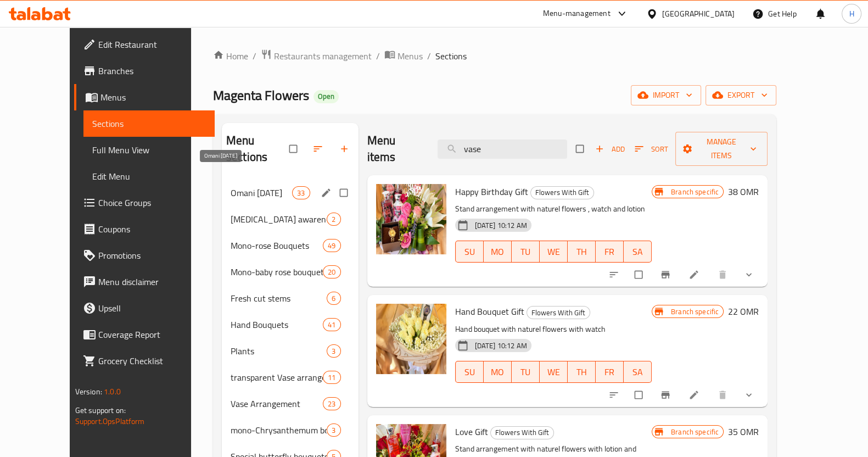 The image size is (868, 457). Describe the element at coordinates (577, 14) in the screenshot. I see `div: Menu-management` at that location.